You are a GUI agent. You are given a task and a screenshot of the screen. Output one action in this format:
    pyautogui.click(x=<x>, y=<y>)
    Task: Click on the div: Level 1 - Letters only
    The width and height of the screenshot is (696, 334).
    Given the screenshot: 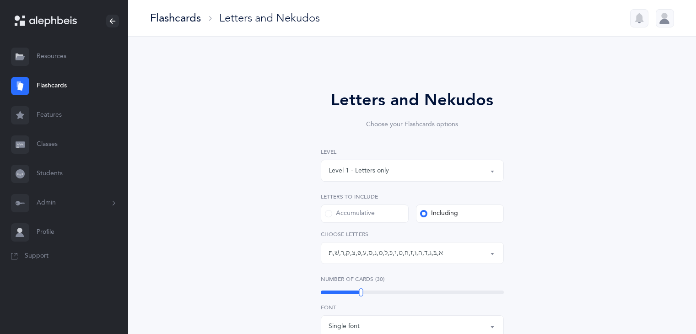 What is the action you would take?
    pyautogui.click(x=359, y=171)
    